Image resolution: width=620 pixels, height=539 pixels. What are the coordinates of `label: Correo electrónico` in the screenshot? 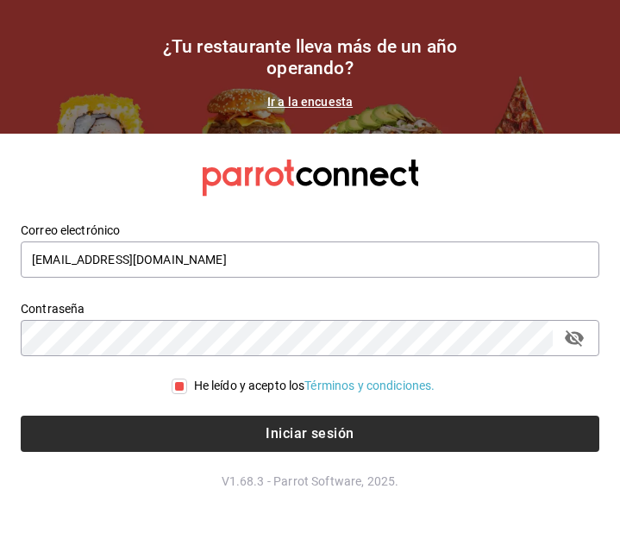 It's located at (309, 230).